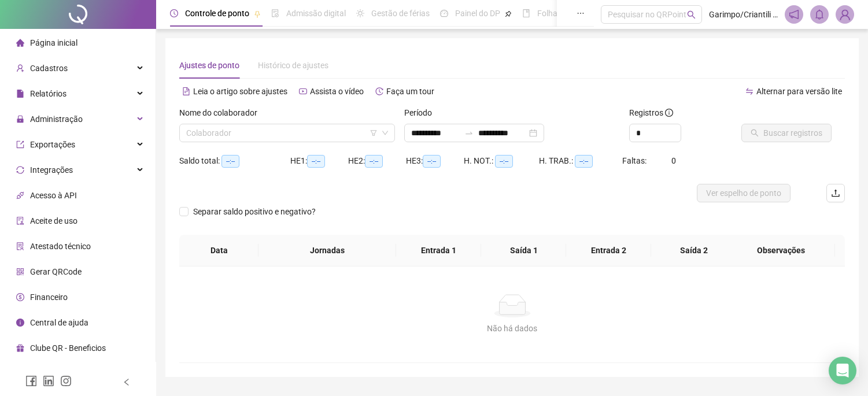  Describe the element at coordinates (794, 14) in the screenshot. I see `span: notification` at that location.